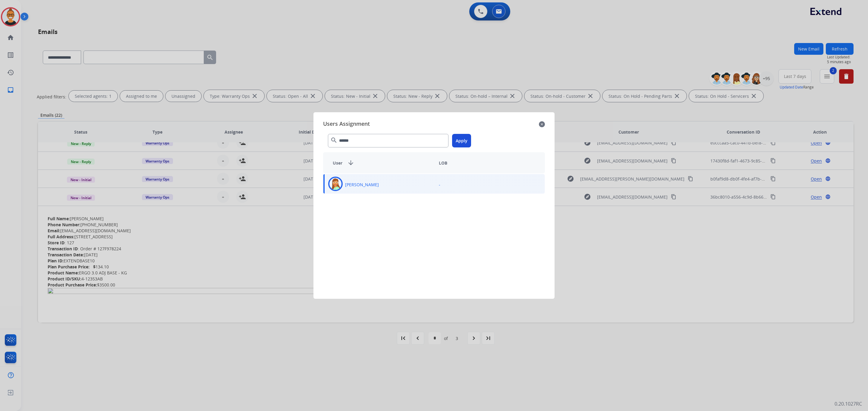 The image size is (868, 411). Describe the element at coordinates (334, 140) in the screenshot. I see `mat-icon: search` at that location.